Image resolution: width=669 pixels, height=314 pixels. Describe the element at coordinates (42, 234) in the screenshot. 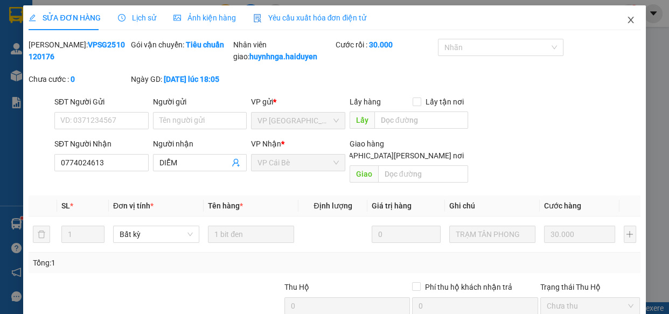

I see `button: delete` at that location.